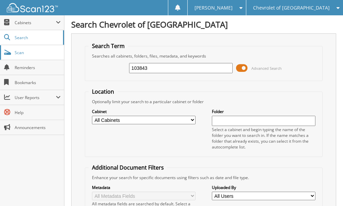 The height and width of the screenshot is (206, 343). Describe the element at coordinates (108, 46) in the screenshot. I see `legend: Search Term` at that location.